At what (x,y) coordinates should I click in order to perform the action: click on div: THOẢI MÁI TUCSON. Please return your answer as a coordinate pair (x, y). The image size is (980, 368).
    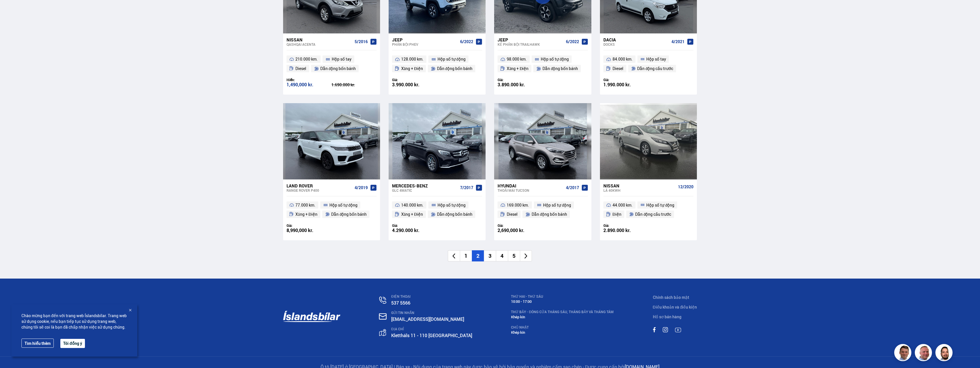
    Looking at the image, I should click on (530, 191).